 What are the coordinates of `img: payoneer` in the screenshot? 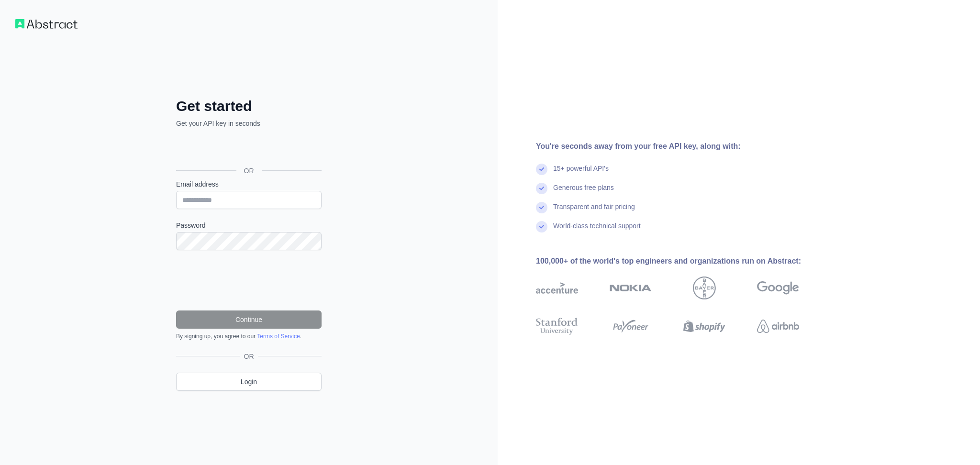 It's located at (631, 327).